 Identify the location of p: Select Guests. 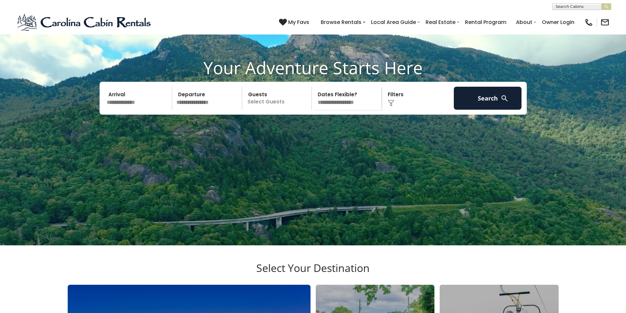
(278, 98).